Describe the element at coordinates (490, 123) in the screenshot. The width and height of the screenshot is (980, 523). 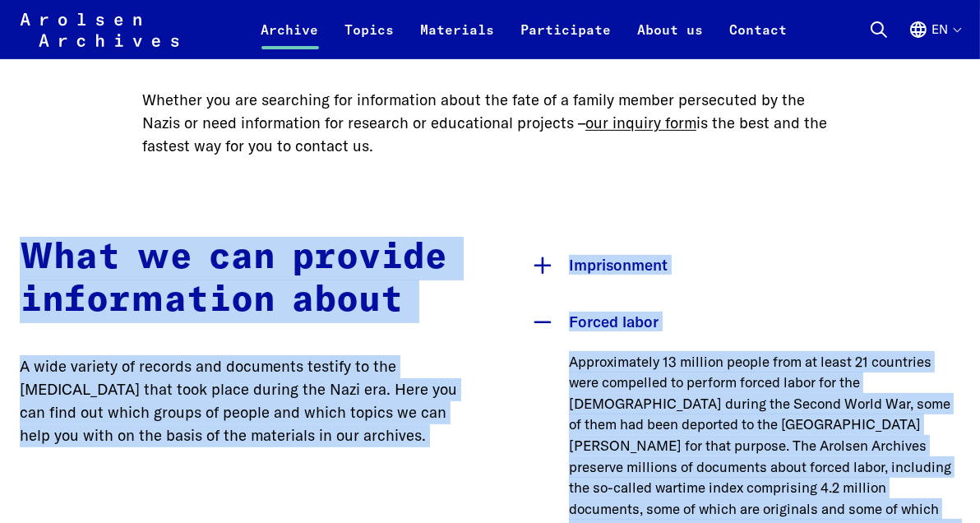
I see `p: Whether you are searching for information about the fate of a family member persecuted by the Naz...` at that location.